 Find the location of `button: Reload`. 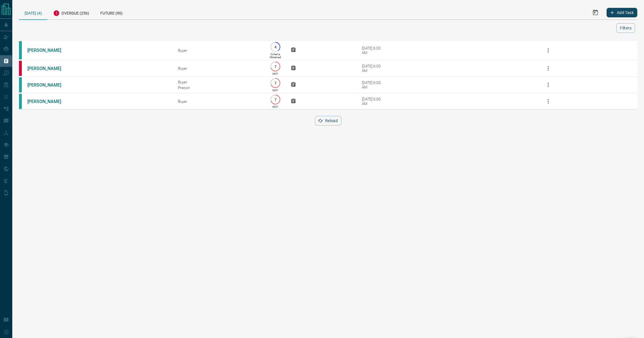

button: Reload is located at coordinates (328, 121).